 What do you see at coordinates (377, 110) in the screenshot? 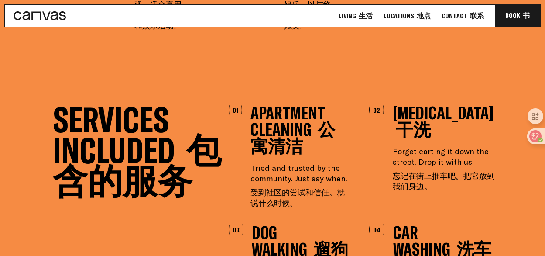
I see `div: 02` at bounding box center [377, 110].